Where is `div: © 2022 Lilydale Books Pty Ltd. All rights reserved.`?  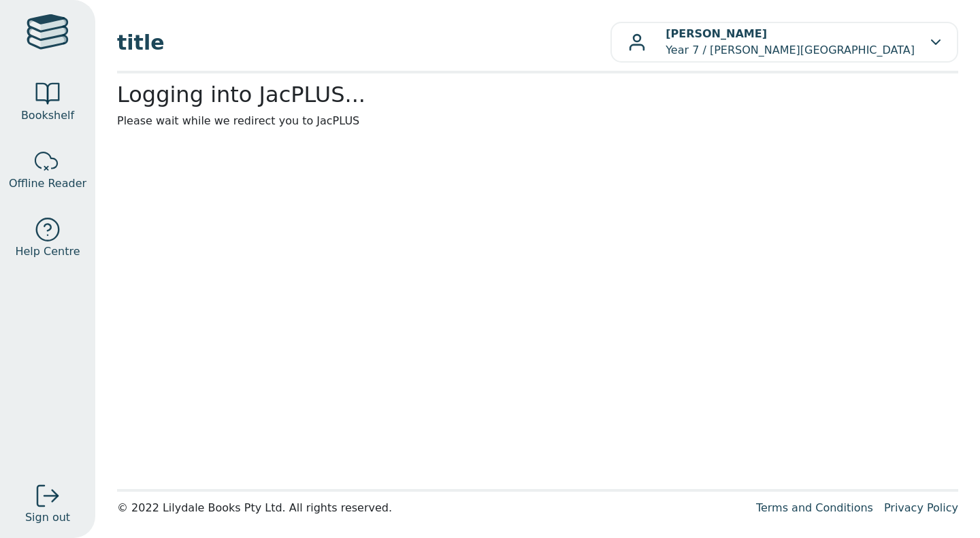 div: © 2022 Lilydale Books Pty Ltd. All rights reserved. is located at coordinates (431, 509).